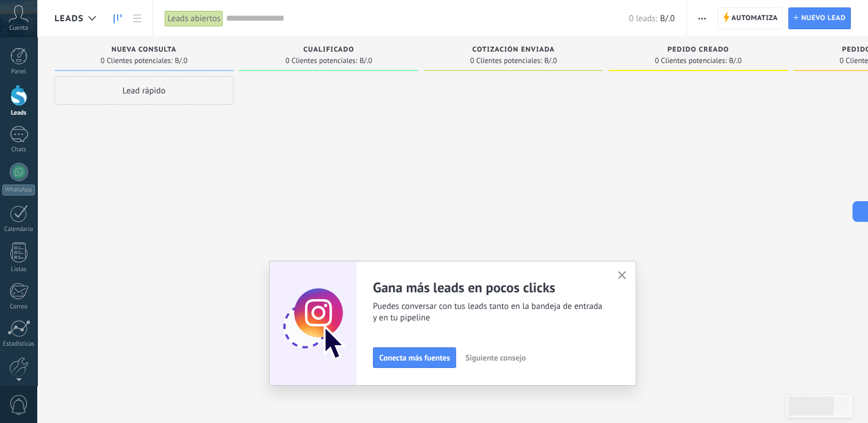 The width and height of the screenshot is (868, 423). I want to click on div: Nueva consulta, so click(144, 50).